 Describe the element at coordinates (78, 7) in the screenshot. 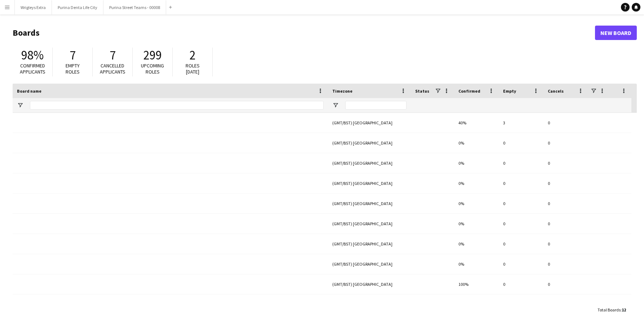

I see `button: Purina Denta Life City` at that location.